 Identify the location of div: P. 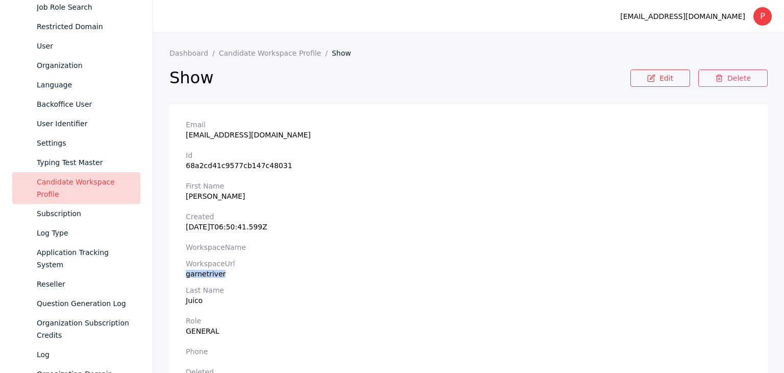
(763, 16).